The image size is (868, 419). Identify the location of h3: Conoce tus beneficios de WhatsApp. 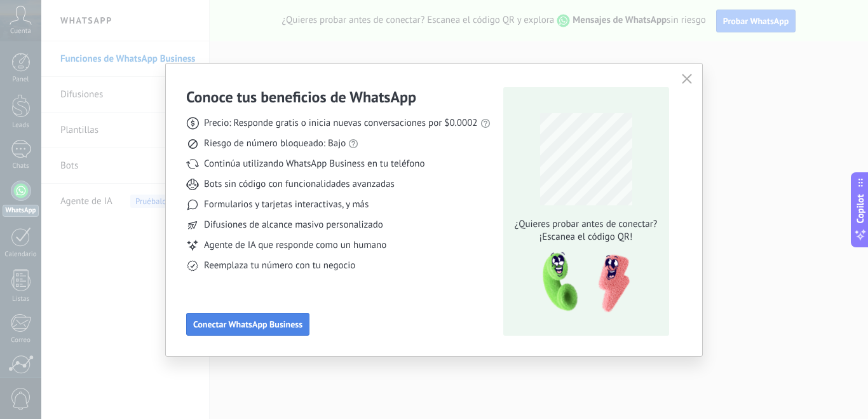
(301, 97).